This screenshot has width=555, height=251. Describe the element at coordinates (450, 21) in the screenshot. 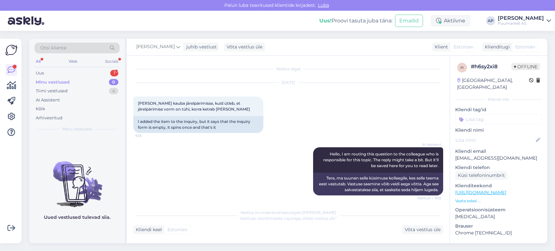

I see `div: Aktiivne` at that location.